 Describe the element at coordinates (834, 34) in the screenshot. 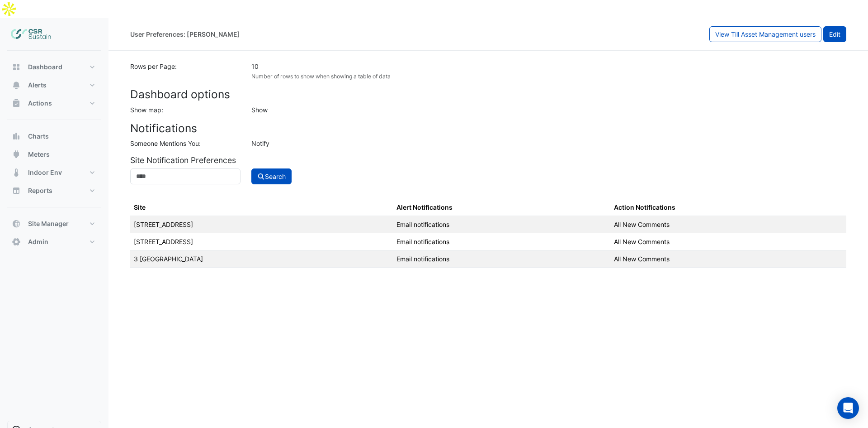

I see `button: Edit` at that location.